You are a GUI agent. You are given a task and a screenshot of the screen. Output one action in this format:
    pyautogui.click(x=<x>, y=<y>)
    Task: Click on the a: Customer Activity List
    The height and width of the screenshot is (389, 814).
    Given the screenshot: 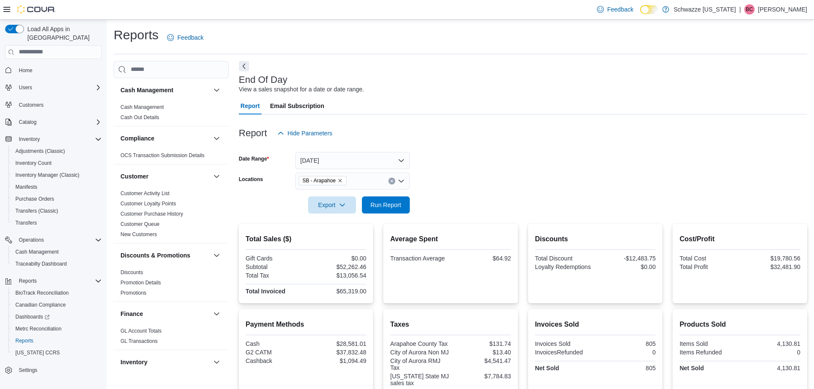 What is the action you would take?
    pyautogui.click(x=145, y=194)
    